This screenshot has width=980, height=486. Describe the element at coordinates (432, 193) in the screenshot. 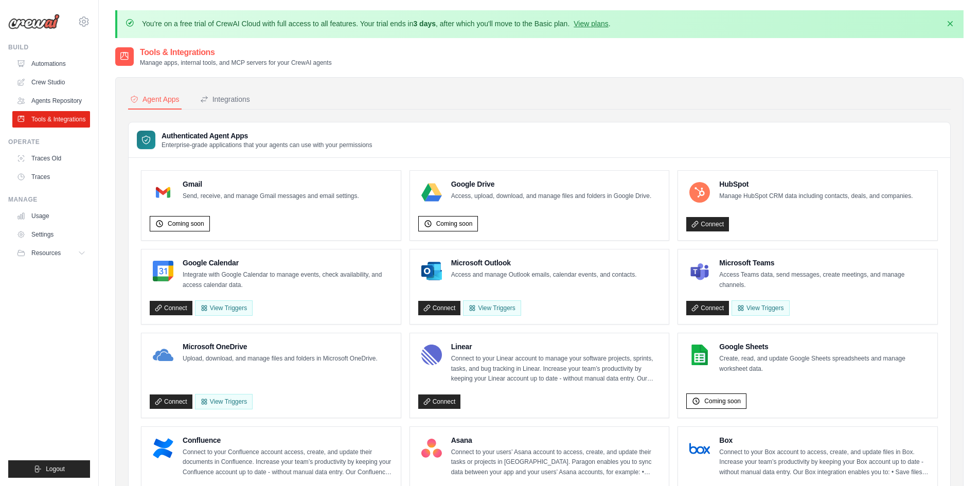

I see `img: Google Drive Logo` at that location.